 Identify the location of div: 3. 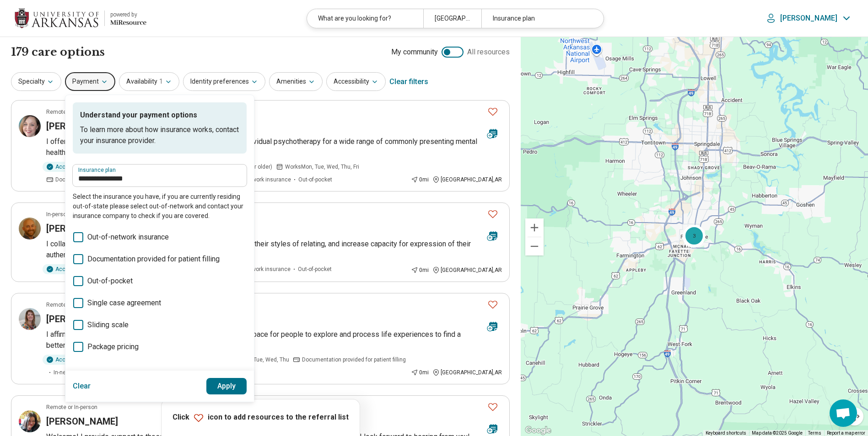
(694, 236).